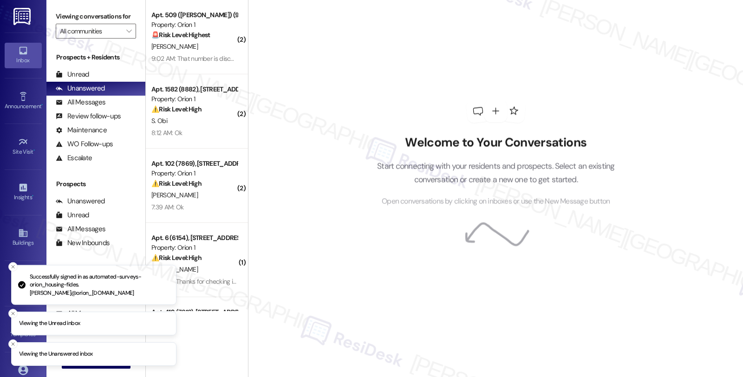  What do you see at coordinates (74, 158) in the screenshot?
I see `div: Escalate` at bounding box center [74, 158].